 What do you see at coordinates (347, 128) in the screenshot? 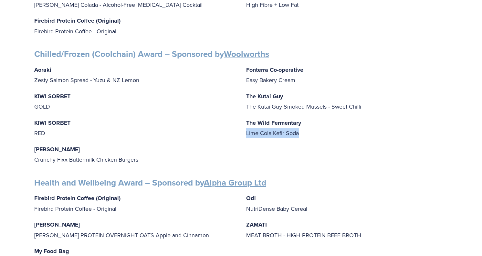
I see `p: Lime Cola Kefir Soda` at bounding box center [347, 128].